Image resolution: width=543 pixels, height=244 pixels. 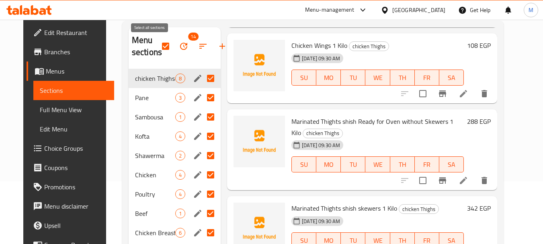 I want to click on div: Pane3edit, so click(x=174, y=98).